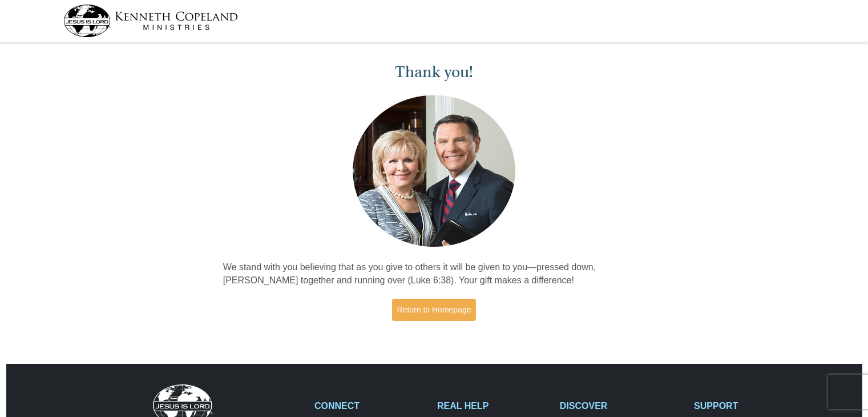 The height and width of the screenshot is (417, 868). Describe the element at coordinates (621, 406) in the screenshot. I see `h2: DISCOVER` at that location.